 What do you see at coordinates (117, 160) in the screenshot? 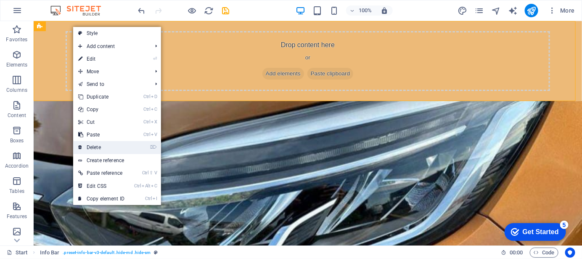
I see `a: Create reference` at bounding box center [117, 160].